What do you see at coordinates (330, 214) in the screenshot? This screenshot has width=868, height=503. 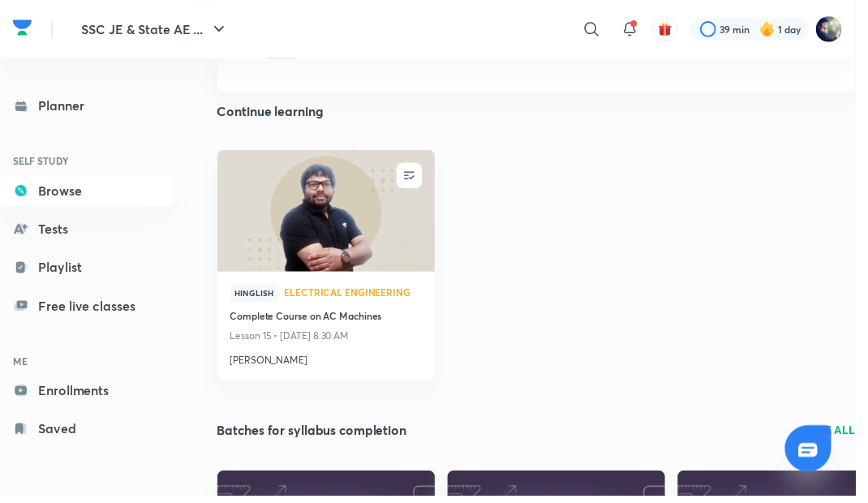 I see `img: new-thumbnail` at bounding box center [330, 214].